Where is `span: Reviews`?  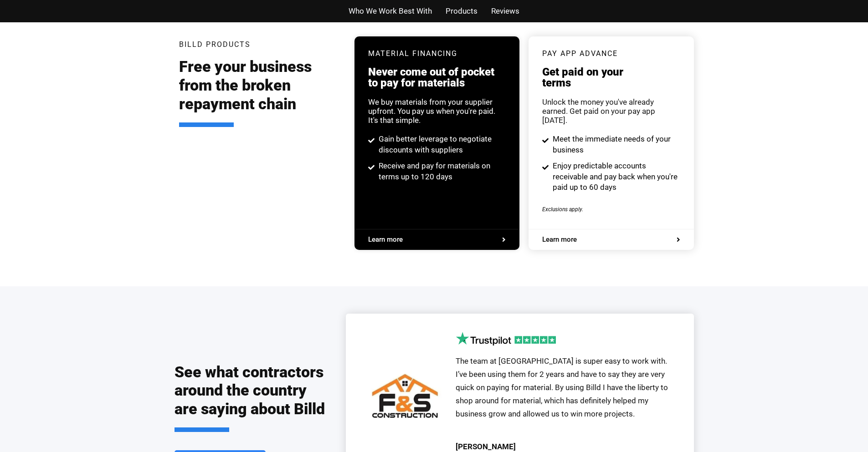 span: Reviews is located at coordinates (505, 11).